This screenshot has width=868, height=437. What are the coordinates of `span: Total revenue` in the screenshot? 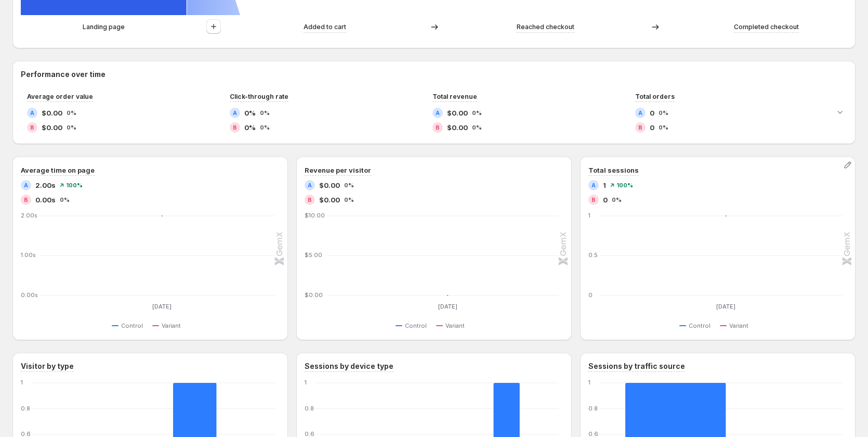 It's located at (454, 96).